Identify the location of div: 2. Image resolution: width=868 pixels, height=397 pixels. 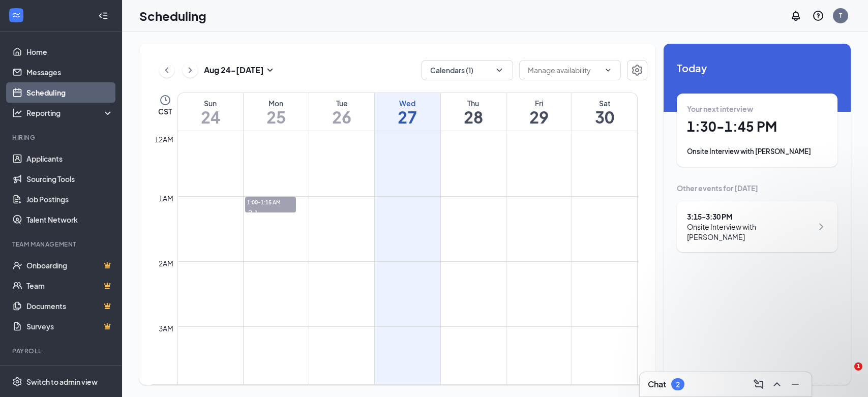
(678, 384).